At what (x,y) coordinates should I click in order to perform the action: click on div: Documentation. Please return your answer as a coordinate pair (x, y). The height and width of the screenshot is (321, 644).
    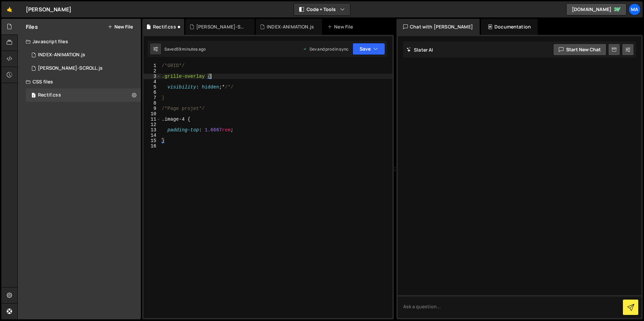
    Looking at the image, I should click on (509, 27).